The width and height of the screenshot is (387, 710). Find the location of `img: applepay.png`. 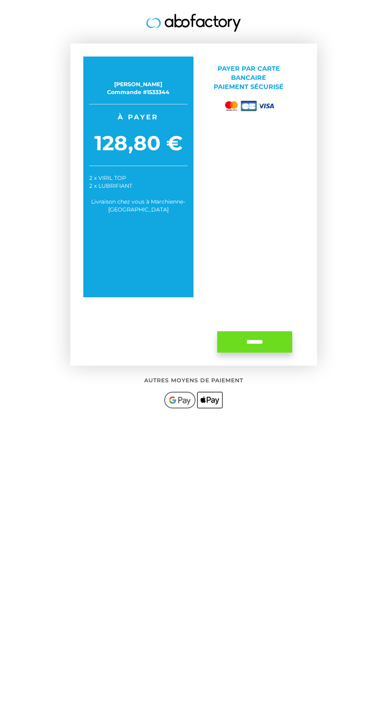

img: applepay.png is located at coordinates (210, 400).